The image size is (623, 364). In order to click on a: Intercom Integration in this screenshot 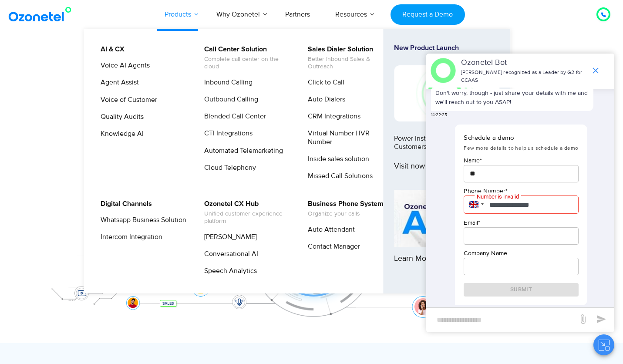, I will do `click(129, 237)`.